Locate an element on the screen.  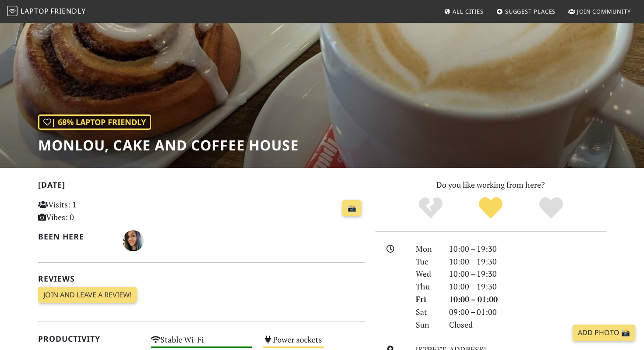
div: Wed is located at coordinates (427, 274).